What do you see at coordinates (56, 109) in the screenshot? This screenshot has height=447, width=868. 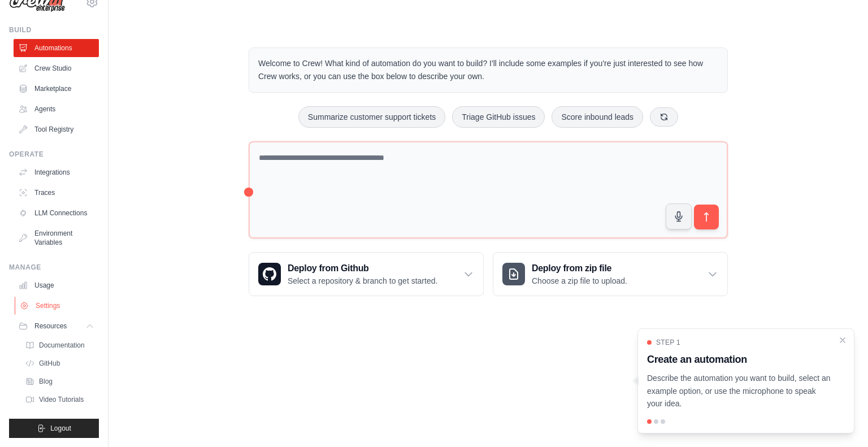 I see `a: Agents` at bounding box center [56, 109].